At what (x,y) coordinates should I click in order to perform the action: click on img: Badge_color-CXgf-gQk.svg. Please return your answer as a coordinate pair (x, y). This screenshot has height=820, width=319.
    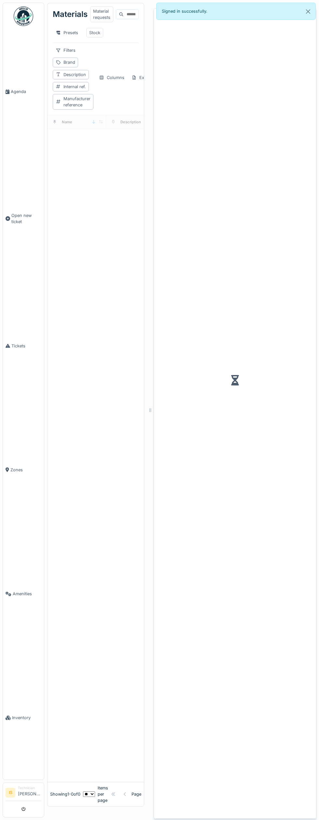
    Looking at the image, I should click on (23, 16).